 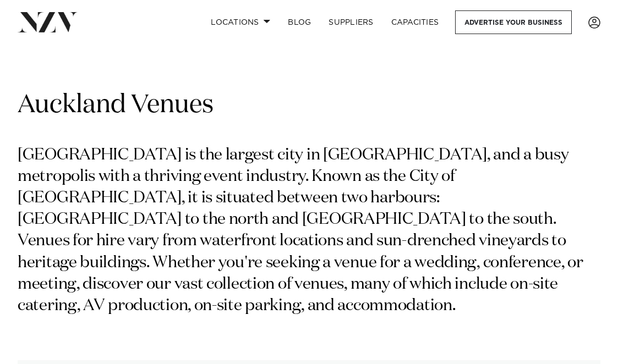 I want to click on a: Locations, so click(x=240, y=22).